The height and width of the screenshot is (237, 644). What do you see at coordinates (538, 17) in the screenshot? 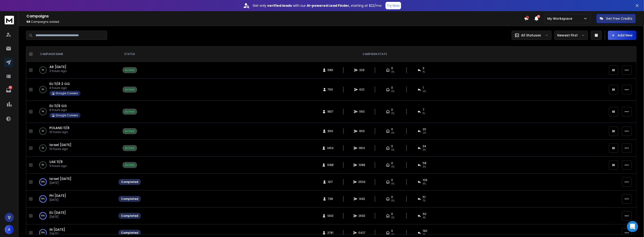
I see `span: 50` at bounding box center [538, 17].